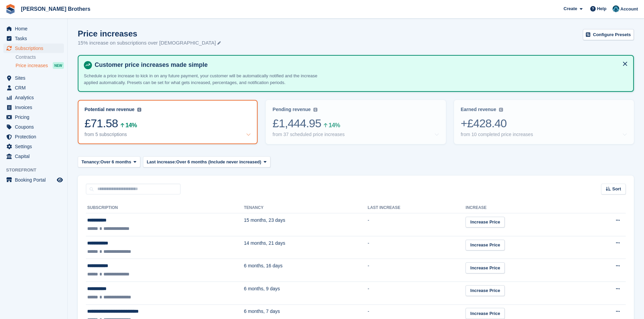  I want to click on th: Subscription, so click(164, 208).